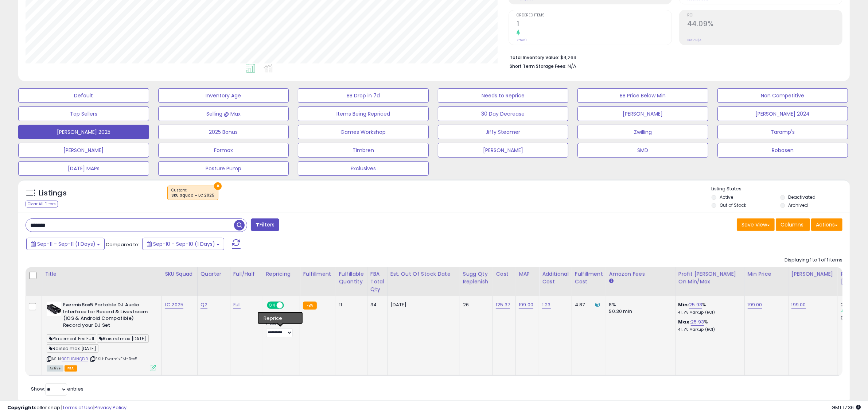 The height and width of the screenshot is (415, 868). I want to click on button: Non Competitive, so click(782, 96).